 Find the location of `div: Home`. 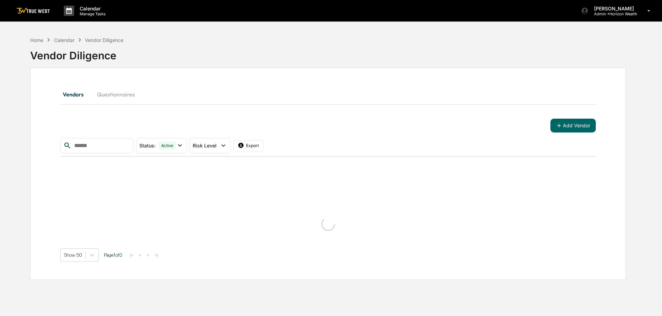

div: Home is located at coordinates (37, 40).